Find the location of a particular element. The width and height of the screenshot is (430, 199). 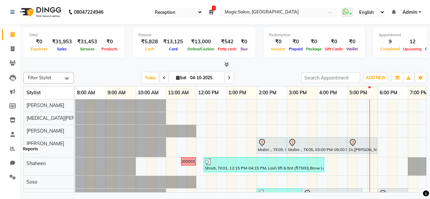

span: Package is located at coordinates (314, 49).